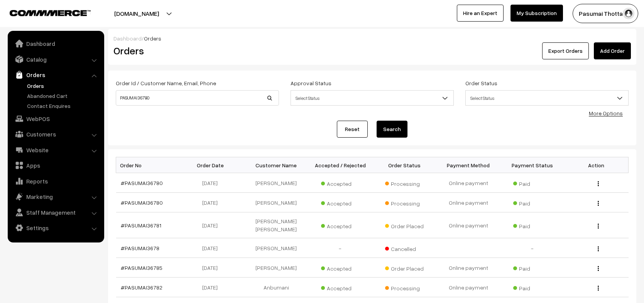 The height and width of the screenshot is (303, 644). Describe the element at coordinates (56, 228) in the screenshot. I see `a: Settings` at that location.